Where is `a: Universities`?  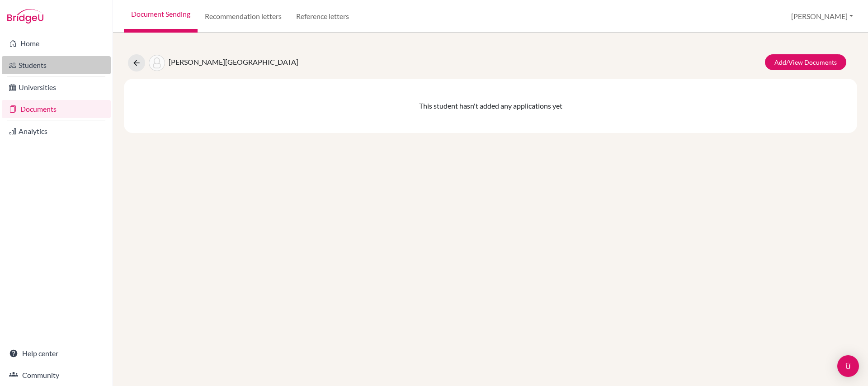
a: Universities is located at coordinates (56, 88).